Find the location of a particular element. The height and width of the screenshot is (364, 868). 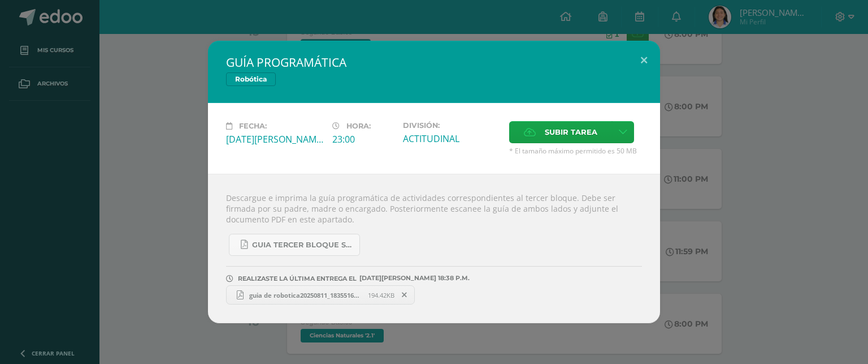

span: Fecha: is located at coordinates (253, 126).